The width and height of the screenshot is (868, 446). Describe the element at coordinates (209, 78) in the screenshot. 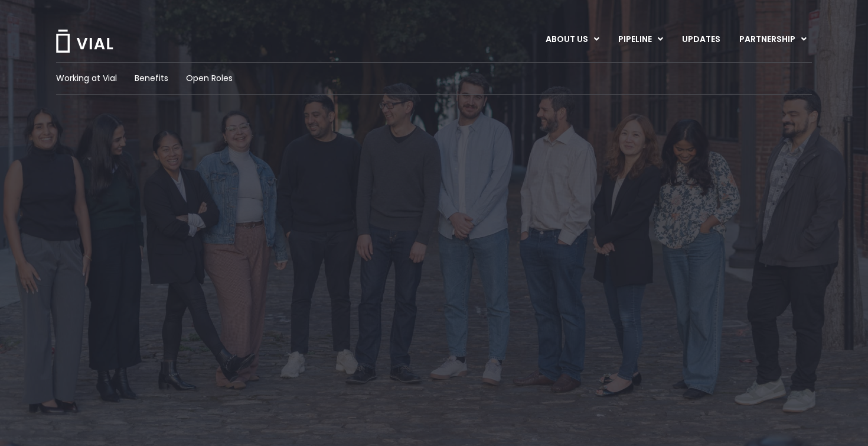

I see `span: Open Roles` at that location.